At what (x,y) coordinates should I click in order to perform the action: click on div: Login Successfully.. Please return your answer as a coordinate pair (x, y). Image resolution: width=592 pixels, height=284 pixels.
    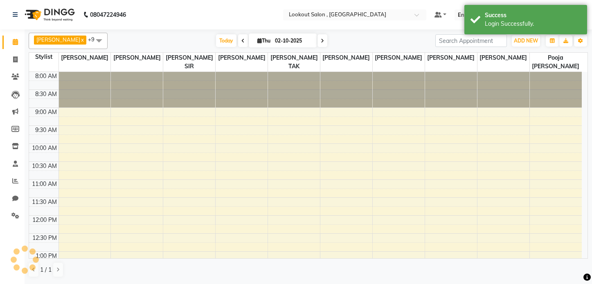
    Looking at the image, I should click on (533, 24).